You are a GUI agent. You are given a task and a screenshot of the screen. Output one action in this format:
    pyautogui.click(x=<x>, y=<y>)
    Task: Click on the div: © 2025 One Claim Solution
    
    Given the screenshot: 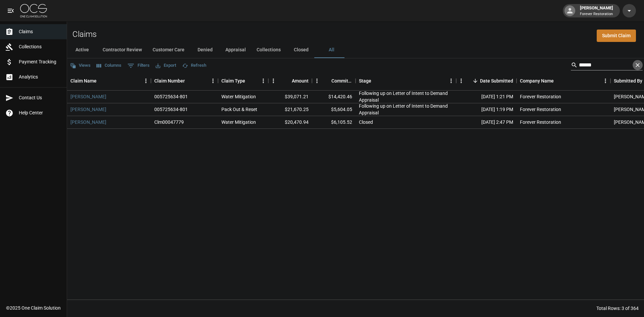 What is the action you would take?
    pyautogui.click(x=33, y=308)
    